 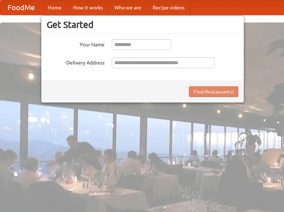 What do you see at coordinates (55, 8) in the screenshot?
I see `a: Home` at bounding box center [55, 8].